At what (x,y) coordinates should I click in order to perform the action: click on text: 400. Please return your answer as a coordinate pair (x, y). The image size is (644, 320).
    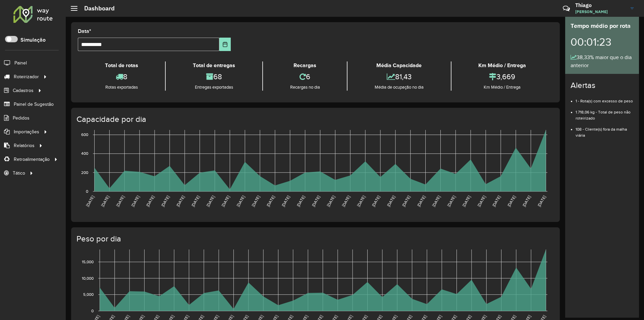
    Looking at the image, I should click on (85, 154).